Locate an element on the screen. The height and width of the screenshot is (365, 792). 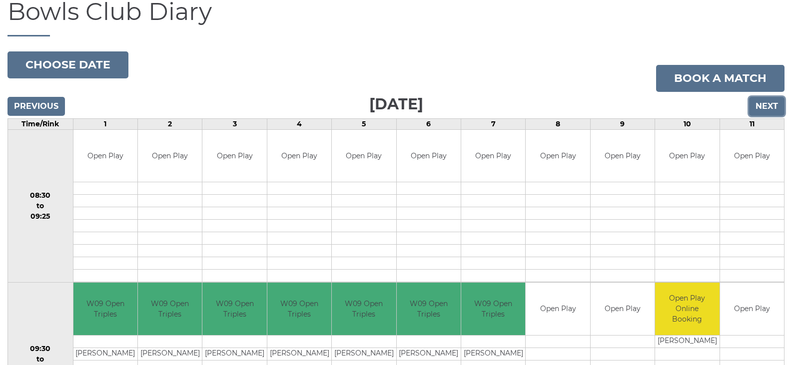
td: 08:30 to 09:25 is located at coordinates (40, 206).